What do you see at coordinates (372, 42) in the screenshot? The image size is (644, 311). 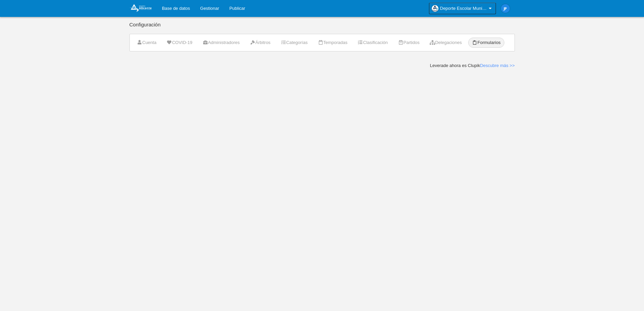 I see `a: Clasificación` at bounding box center [372, 42].